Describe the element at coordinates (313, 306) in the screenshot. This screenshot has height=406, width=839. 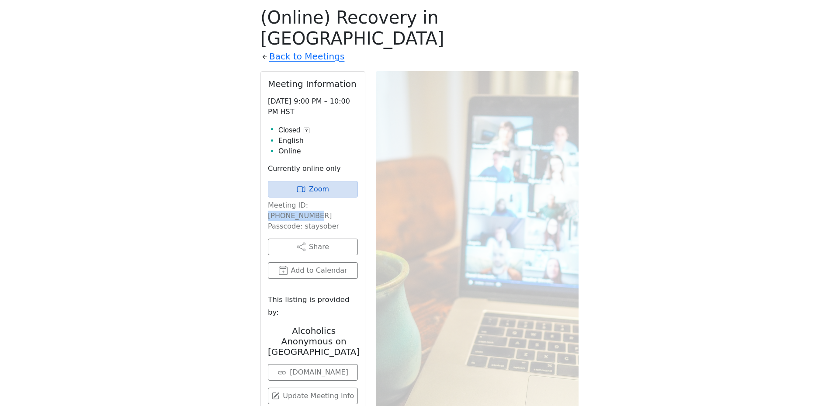
I see `small: This listing is provided by:` at that location.